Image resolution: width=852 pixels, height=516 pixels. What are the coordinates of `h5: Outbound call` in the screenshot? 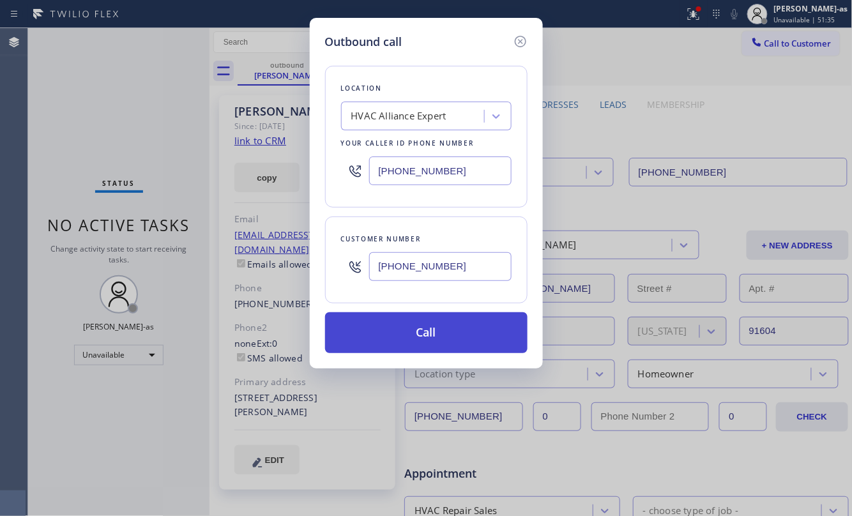 It's located at (363, 42).